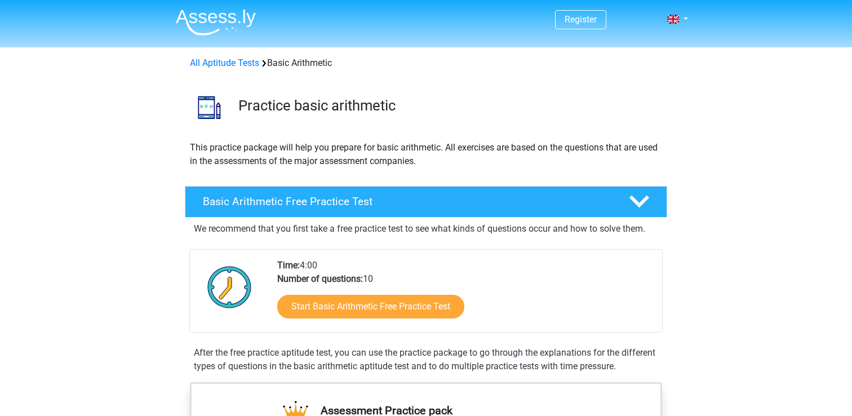  I want to click on img: basic arithmetic, so click(209, 107).